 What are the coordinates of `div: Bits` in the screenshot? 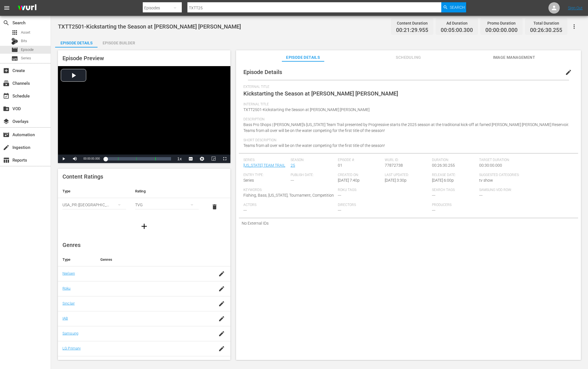 It's located at (15, 41).